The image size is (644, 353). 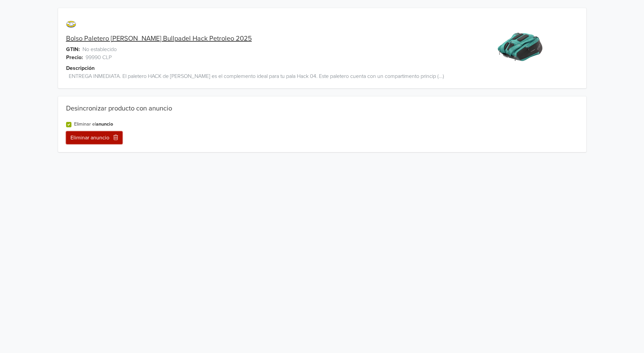 What do you see at coordinates (98, 57) in the screenshot?
I see `span: 99990 CLP` at bounding box center [98, 57].